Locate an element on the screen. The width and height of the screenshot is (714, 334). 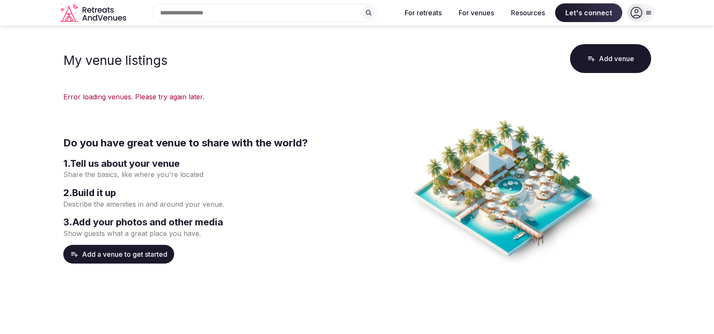
div: Error loading venues. Please try again later. is located at coordinates (357, 97).